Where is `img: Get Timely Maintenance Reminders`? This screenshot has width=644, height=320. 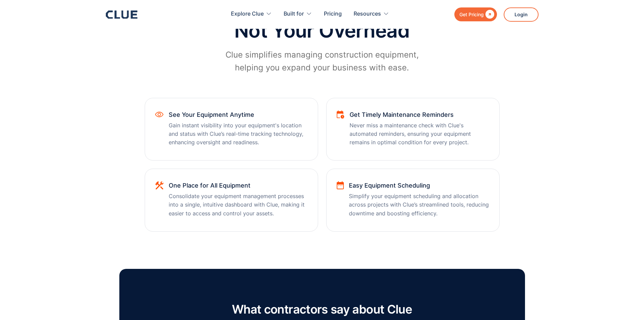
img: Get Timely Maintenance Reminders is located at coordinates (341, 115).